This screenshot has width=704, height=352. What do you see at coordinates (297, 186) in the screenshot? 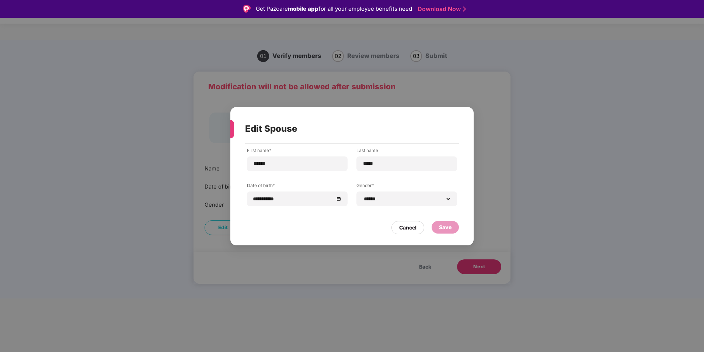
I see `label: Date of birth*` at bounding box center [297, 186].